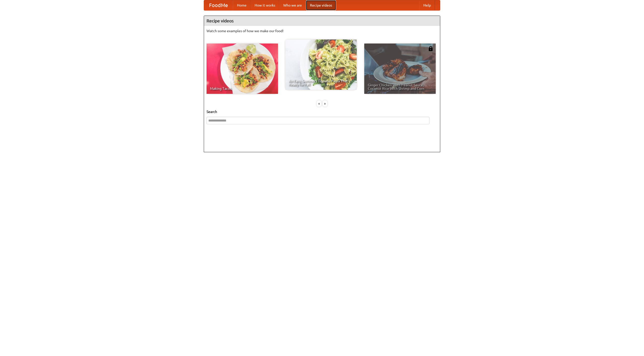  I want to click on a: Help, so click(427, 5).